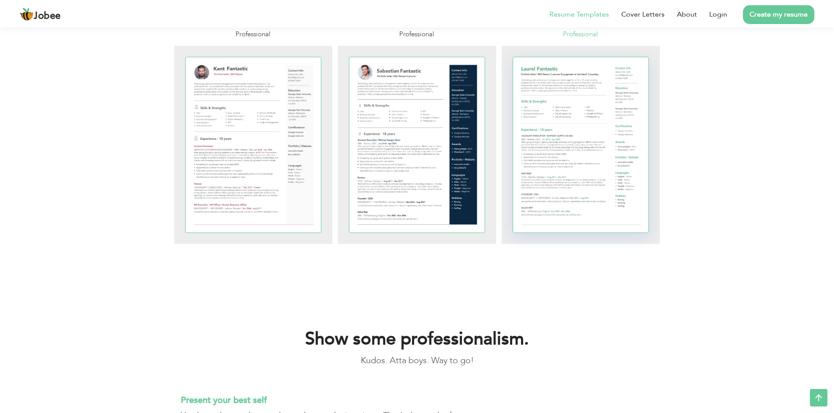 The width and height of the screenshot is (834, 413). I want to click on a: Resume Templates, so click(579, 14).